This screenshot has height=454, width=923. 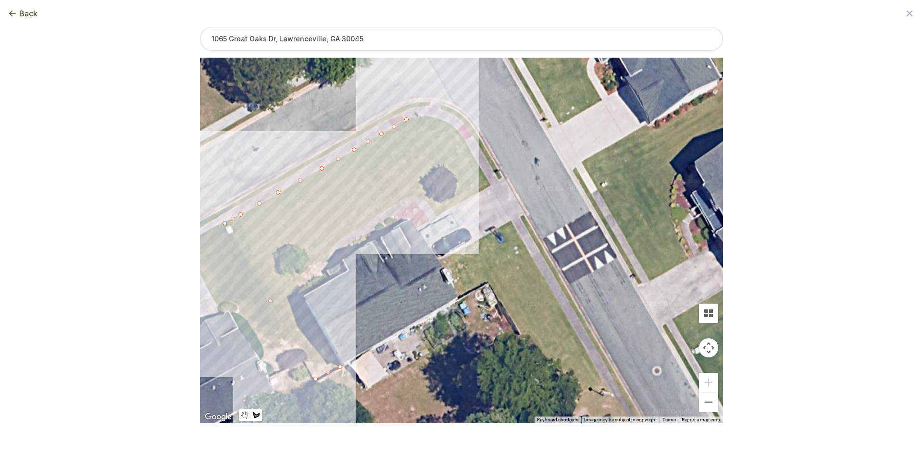 What do you see at coordinates (256, 416) in the screenshot?
I see `button: Draw a shape` at bounding box center [256, 416].